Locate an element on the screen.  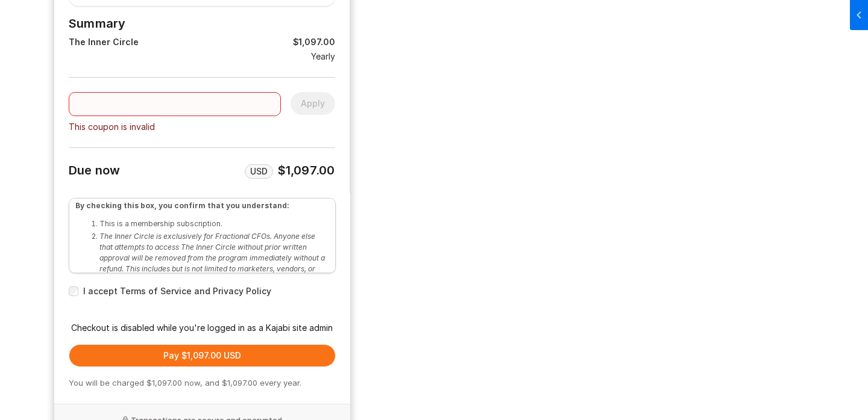
label: I accept Terms of Service and Privacy Policy is located at coordinates (209, 292).